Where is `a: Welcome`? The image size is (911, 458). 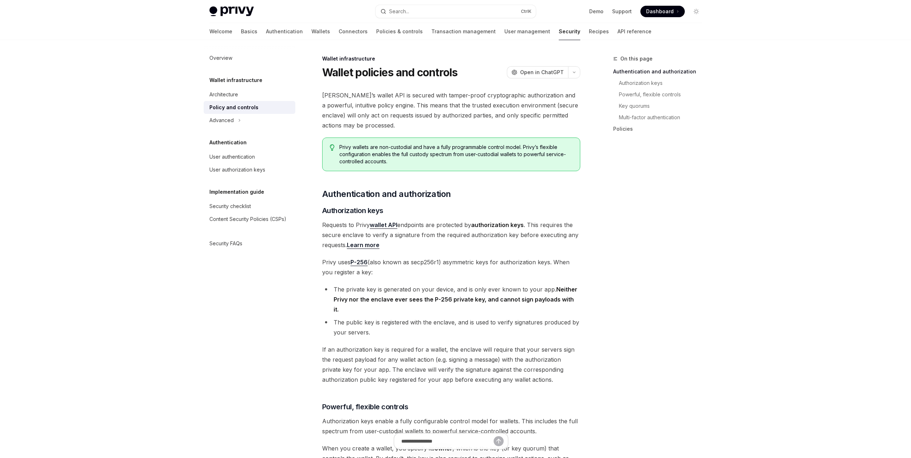 a: Welcome is located at coordinates (221, 32).